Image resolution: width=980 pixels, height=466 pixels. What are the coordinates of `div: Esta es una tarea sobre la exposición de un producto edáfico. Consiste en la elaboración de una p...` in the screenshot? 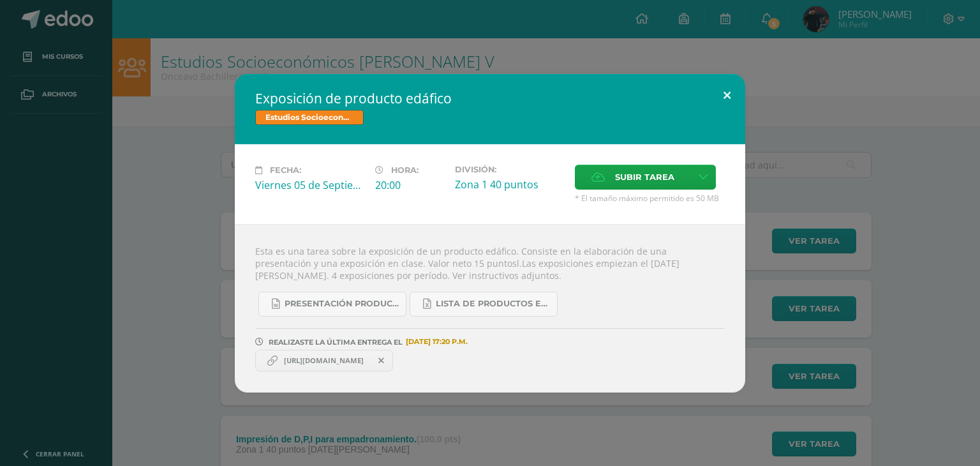 It's located at (490, 308).